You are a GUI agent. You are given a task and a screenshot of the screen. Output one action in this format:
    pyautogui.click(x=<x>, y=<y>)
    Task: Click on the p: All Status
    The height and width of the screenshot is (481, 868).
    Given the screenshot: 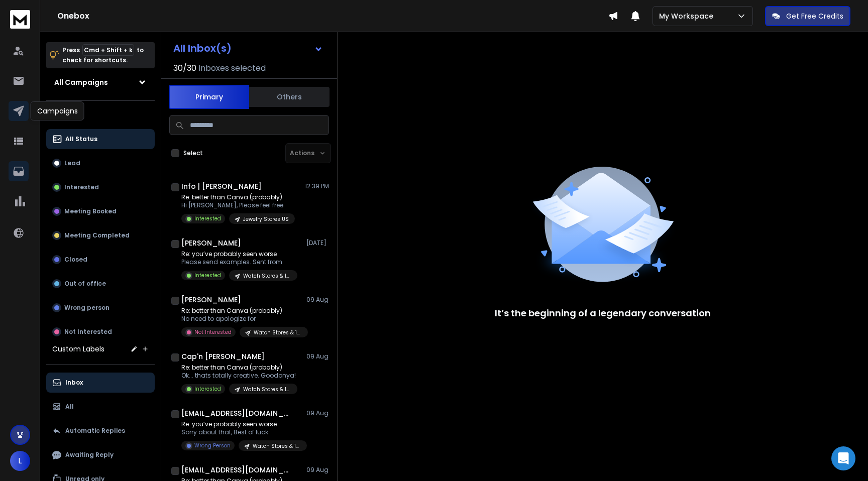 What is the action you would take?
    pyautogui.click(x=81, y=139)
    